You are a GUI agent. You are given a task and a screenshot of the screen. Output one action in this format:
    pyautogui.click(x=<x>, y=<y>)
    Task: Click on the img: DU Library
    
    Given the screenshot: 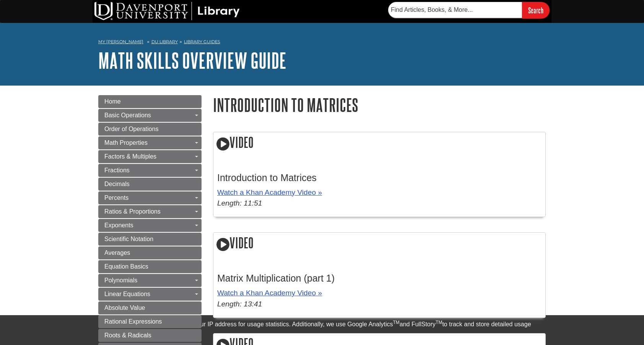 What is the action you would take?
    pyautogui.click(x=167, y=11)
    